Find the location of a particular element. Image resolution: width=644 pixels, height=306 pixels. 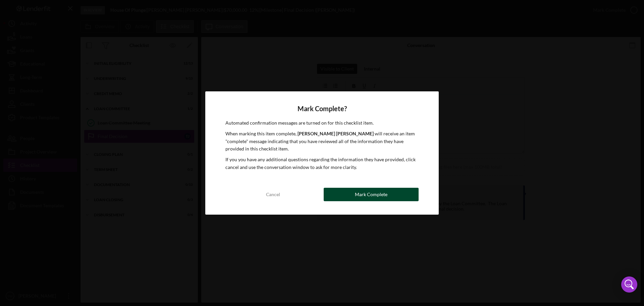

button: Cancel is located at coordinates (273, 195).